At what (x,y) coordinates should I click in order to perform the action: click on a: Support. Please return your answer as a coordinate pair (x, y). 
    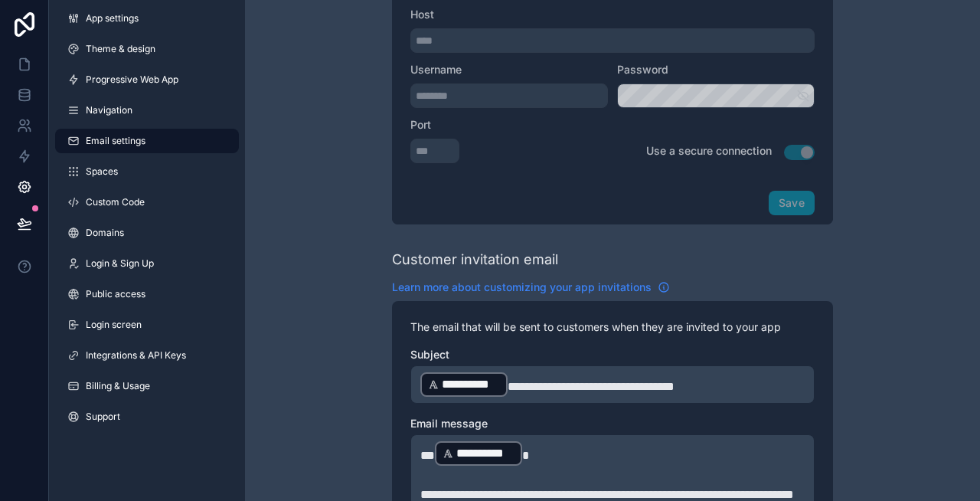
    Looking at the image, I should click on (147, 417).